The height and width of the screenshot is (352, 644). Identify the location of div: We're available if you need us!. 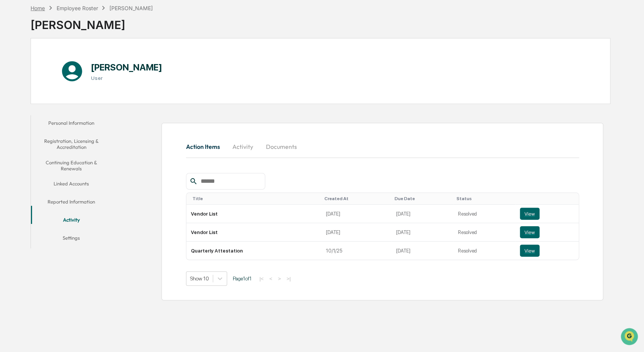
(60, 45).